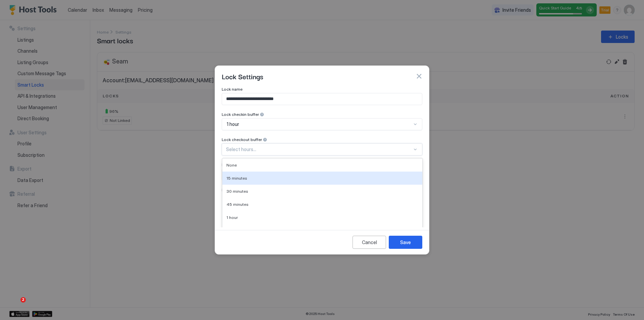 The image size is (644, 320). Describe the element at coordinates (243, 76) in the screenshot. I see `span: Lock Settings` at that location.